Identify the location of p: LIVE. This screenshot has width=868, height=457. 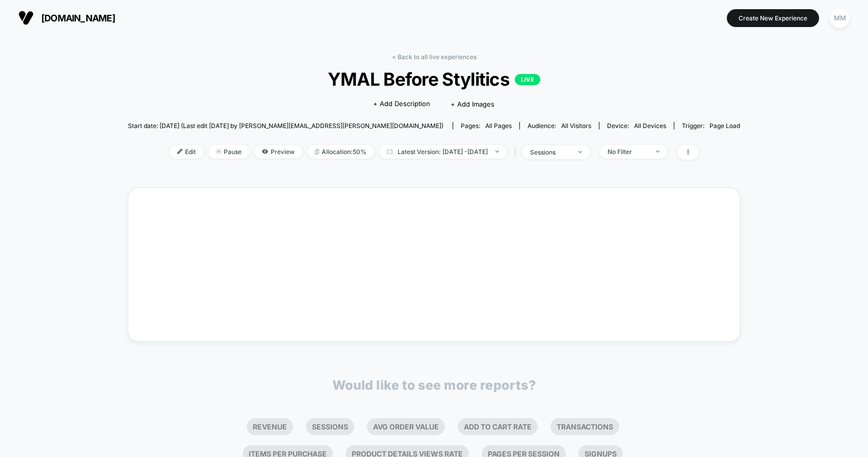
(528, 80).